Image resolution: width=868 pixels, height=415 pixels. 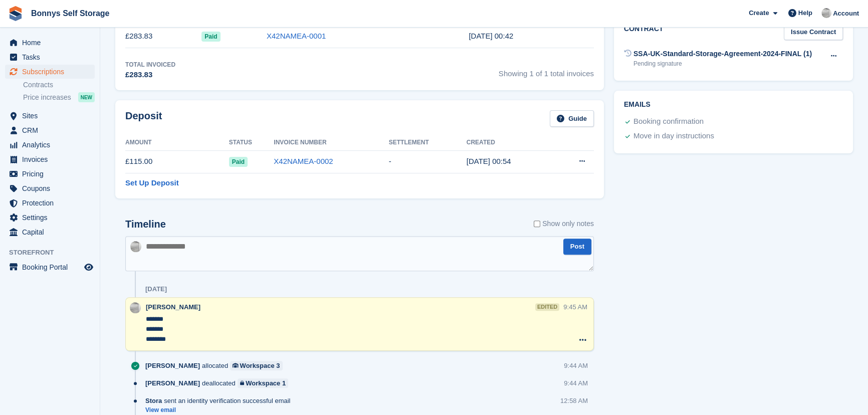 I want to click on h2: Contract, so click(x=644, y=32).